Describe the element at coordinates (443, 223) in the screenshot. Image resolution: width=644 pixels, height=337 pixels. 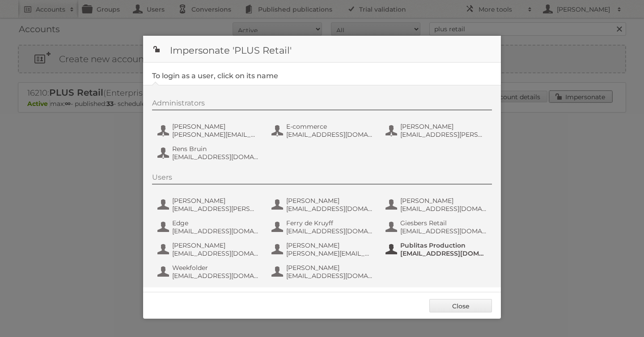
I see `span: Giesbers Retail` at that location.